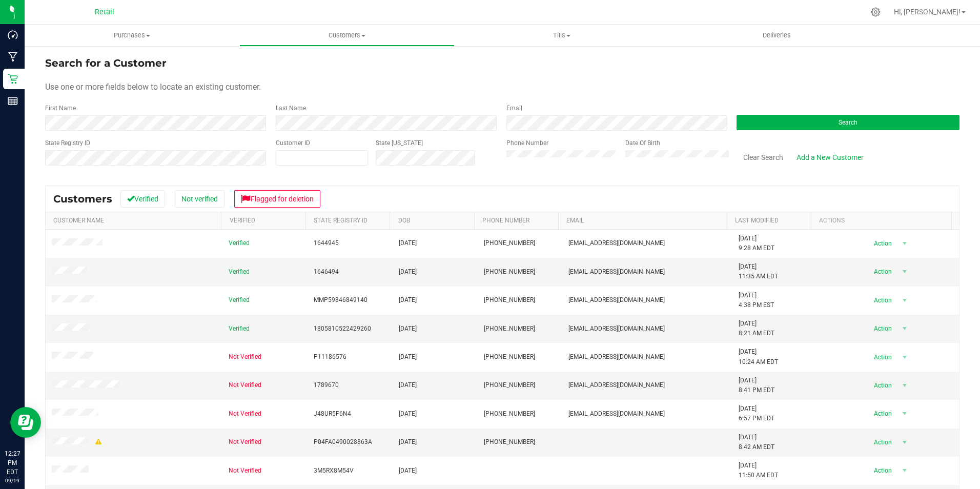  What do you see at coordinates (514, 108) in the screenshot?
I see `label: Email` at bounding box center [514, 108].